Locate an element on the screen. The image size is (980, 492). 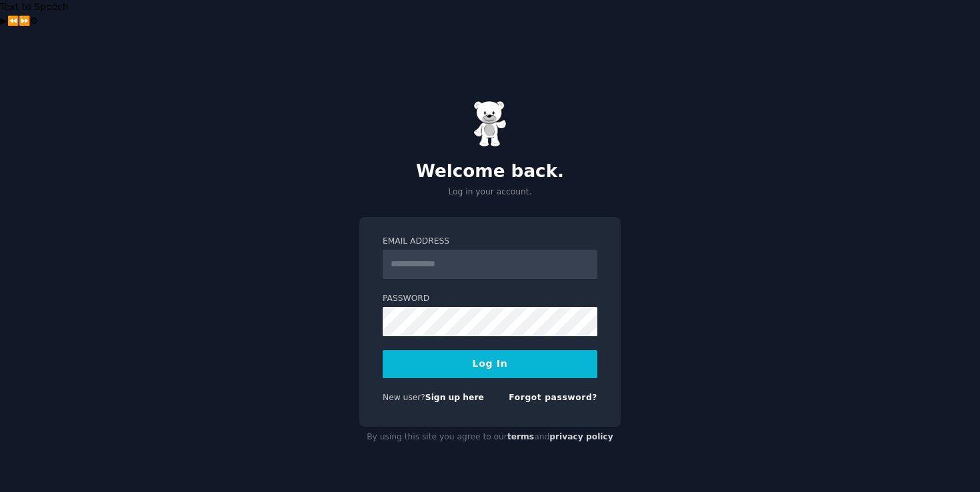
button: Forward is located at coordinates (24, 21).